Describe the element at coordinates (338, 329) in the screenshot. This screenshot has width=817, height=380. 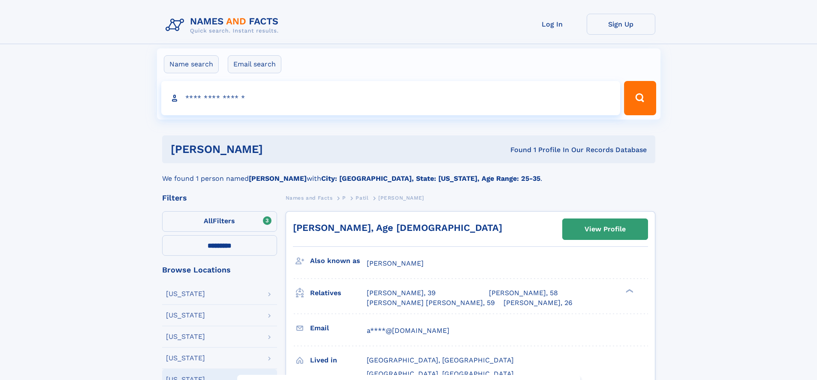
I see `h3: Email` at that location.